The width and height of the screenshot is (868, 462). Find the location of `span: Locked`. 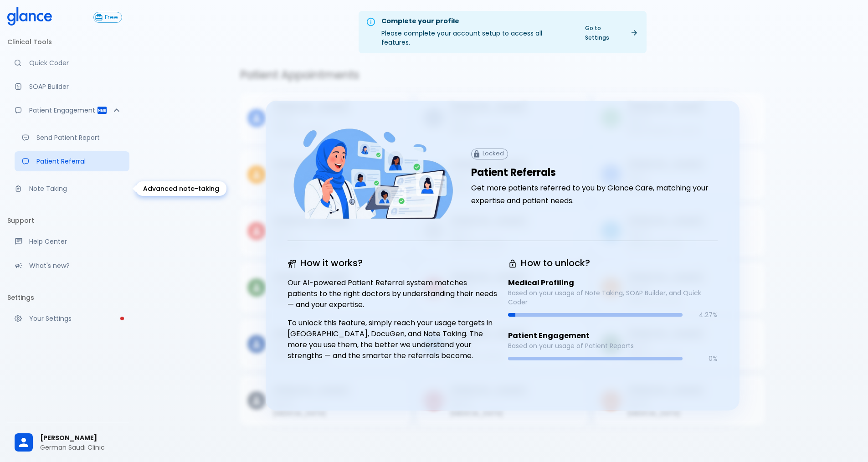

span: Locked is located at coordinates (493, 154).